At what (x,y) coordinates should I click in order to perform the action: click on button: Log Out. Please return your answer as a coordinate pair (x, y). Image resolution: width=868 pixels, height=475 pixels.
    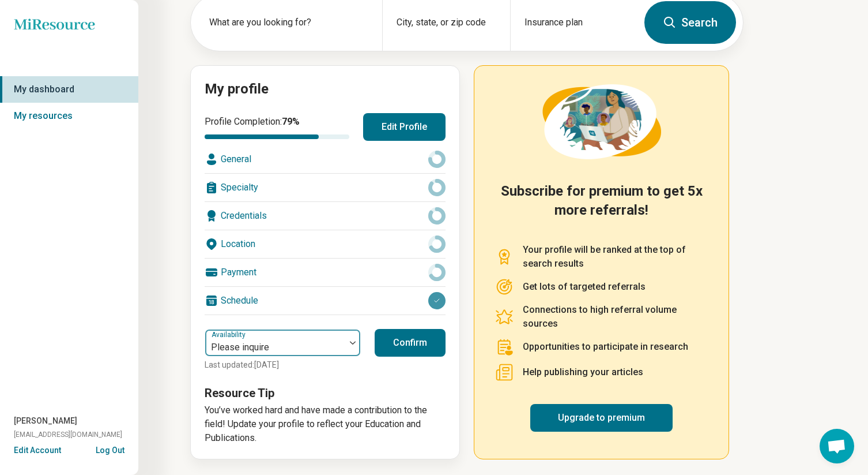
    Looking at the image, I should click on (110, 449).